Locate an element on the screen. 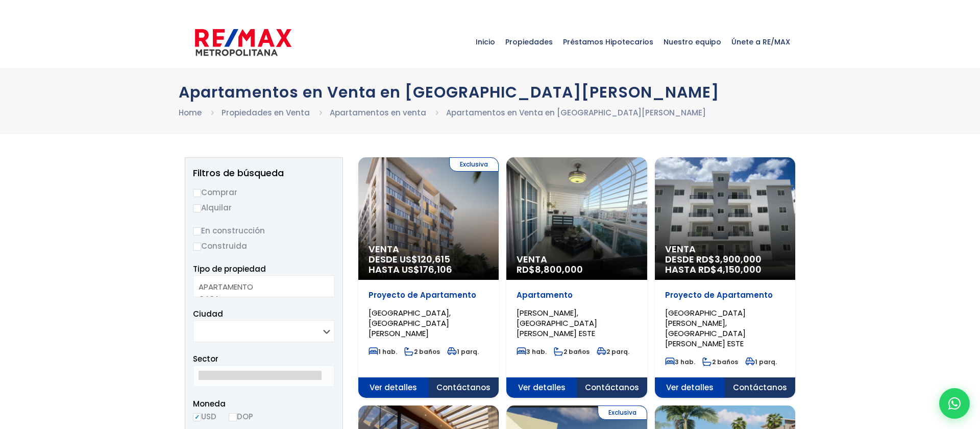  option: CASA is located at coordinates (260, 298).